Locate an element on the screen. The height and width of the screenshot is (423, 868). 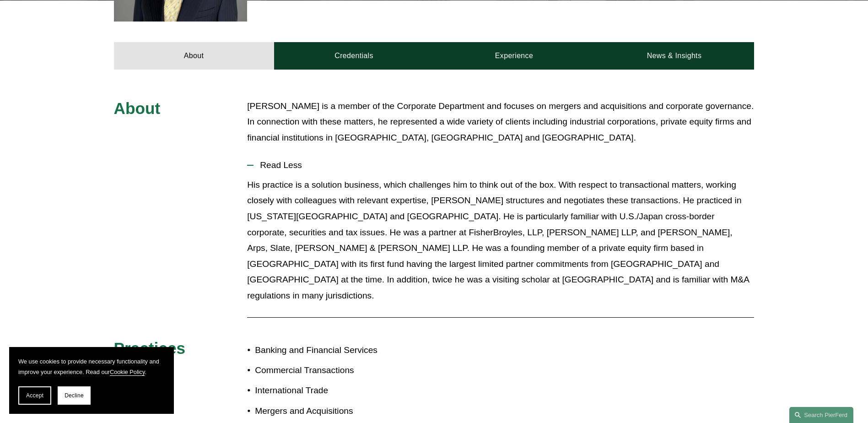
p: We use cookies to provide necessary functionality and improve your experience. Read our . is located at coordinates (92, 367).